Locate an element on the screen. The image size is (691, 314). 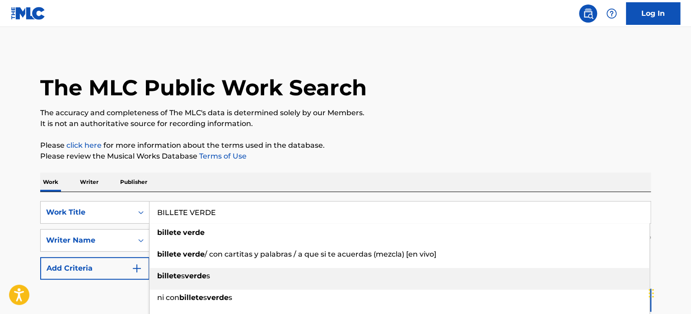
p: Please review the Musical Works Database is located at coordinates (346, 156).